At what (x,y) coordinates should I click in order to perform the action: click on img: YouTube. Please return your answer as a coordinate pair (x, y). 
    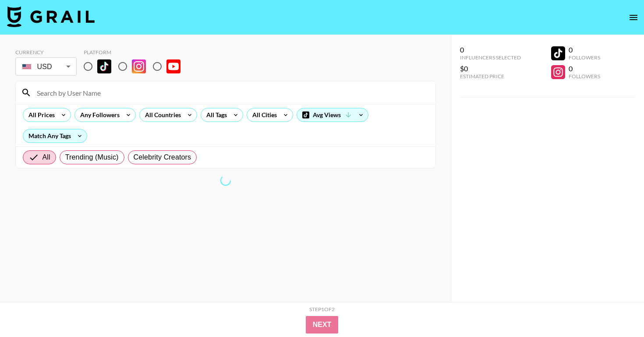
    Looking at the image, I should click on (174, 67).